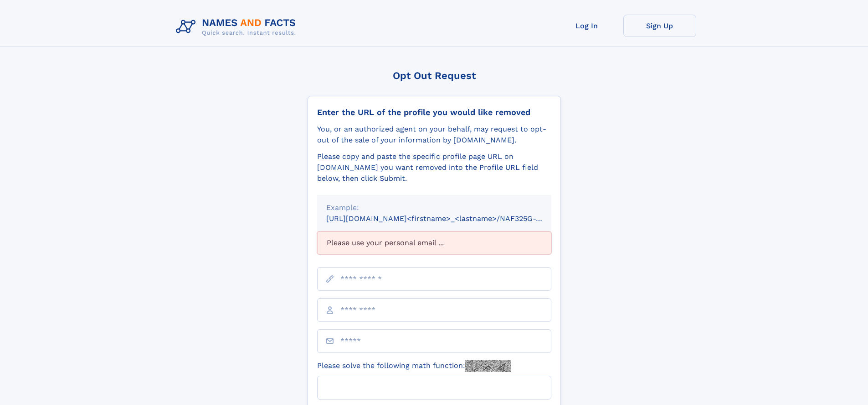 The width and height of the screenshot is (868, 405). Describe the element at coordinates (238, 27) in the screenshot. I see `img: Logo Names and Facts` at that location.